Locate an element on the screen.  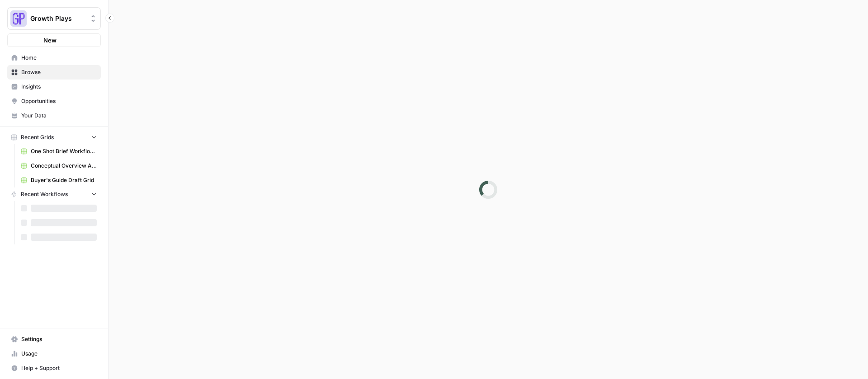
a: Home is located at coordinates (54, 58).